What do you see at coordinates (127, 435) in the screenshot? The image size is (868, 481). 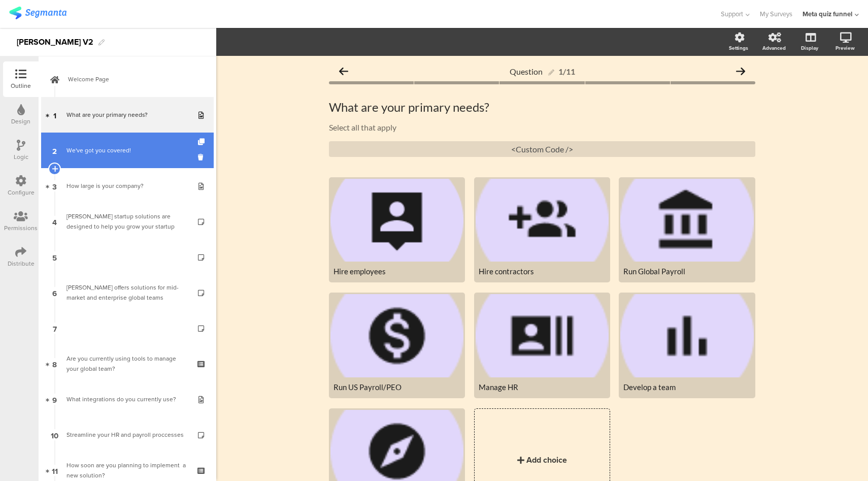 I see `a: 10 Streamline your HR and payroll proccesses` at bounding box center [127, 435].